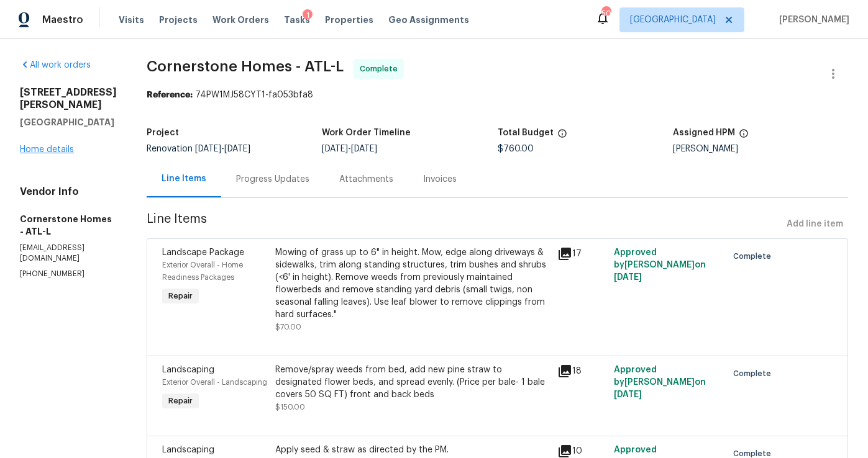 This screenshot has height=458, width=868. I want to click on div: Progress Updates, so click(273, 180).